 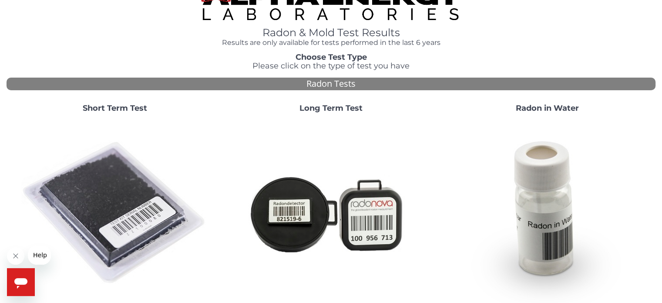 I want to click on strong: Choose Test Type, so click(x=331, y=57).